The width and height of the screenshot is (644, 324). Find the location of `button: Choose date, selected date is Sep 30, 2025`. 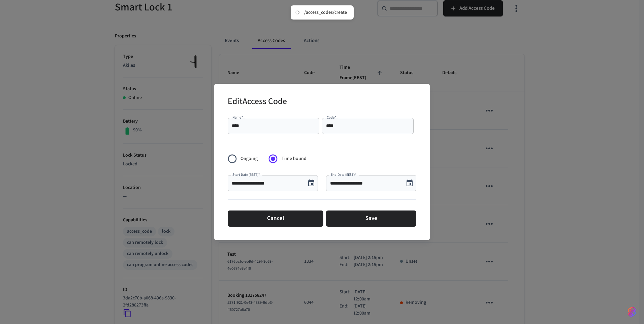

button: Choose date, selected date is Sep 30, 2025 is located at coordinates (410, 183).